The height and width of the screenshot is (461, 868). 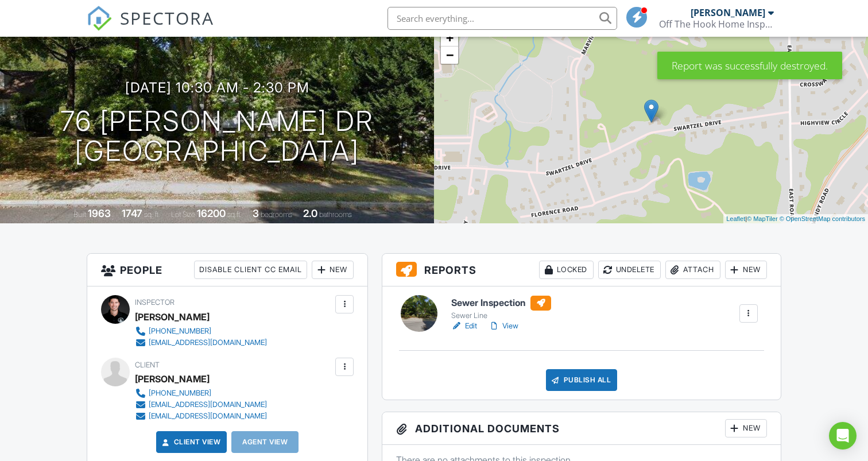 I want to click on div: Off The Hook Home Inspections LLC, so click(x=716, y=25).